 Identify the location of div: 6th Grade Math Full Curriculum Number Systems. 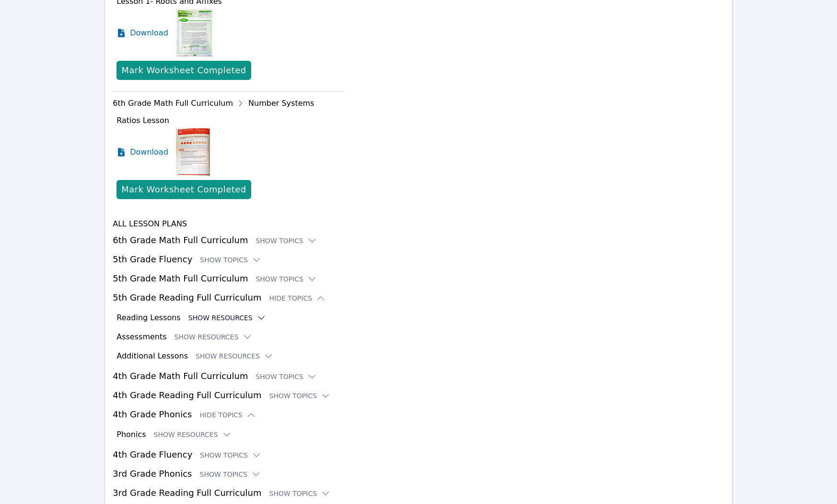
(229, 103).